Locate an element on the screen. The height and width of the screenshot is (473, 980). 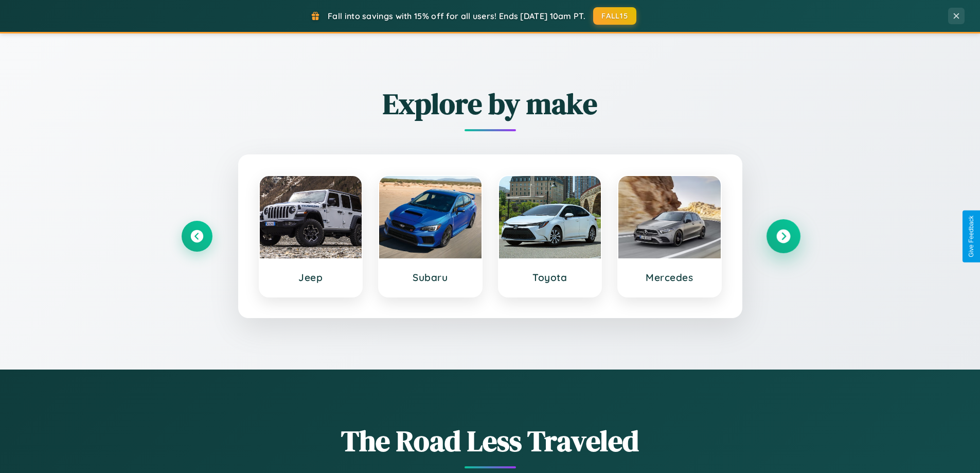
button: FALL15 is located at coordinates (615, 16).